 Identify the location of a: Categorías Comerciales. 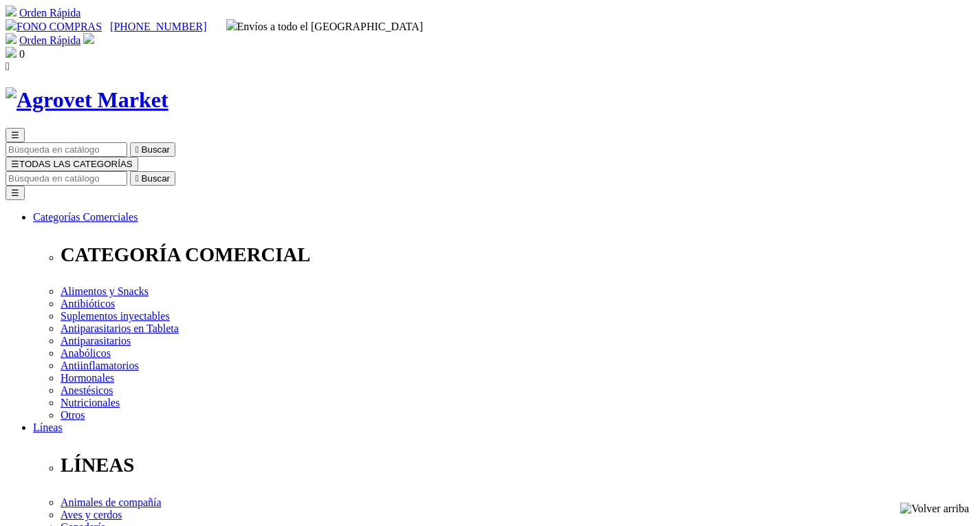
(85, 217).